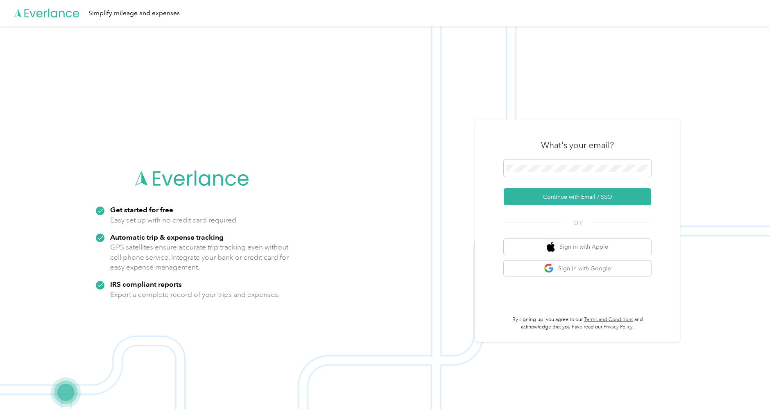  I want to click on strong: IRS compliant reports, so click(146, 284).